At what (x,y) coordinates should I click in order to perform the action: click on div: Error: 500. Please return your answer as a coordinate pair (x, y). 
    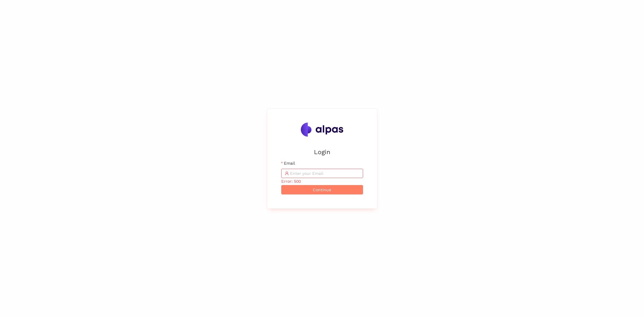
    Looking at the image, I should click on (322, 181).